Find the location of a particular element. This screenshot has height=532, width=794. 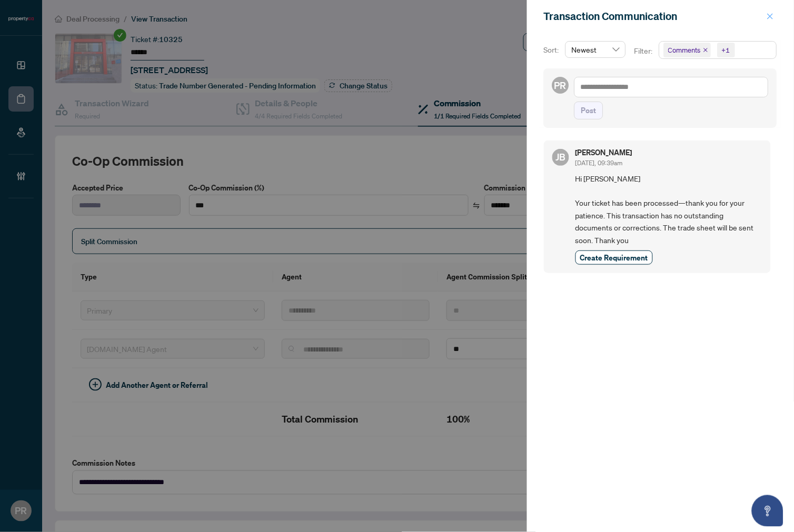

span: Newest is located at coordinates (596, 49).